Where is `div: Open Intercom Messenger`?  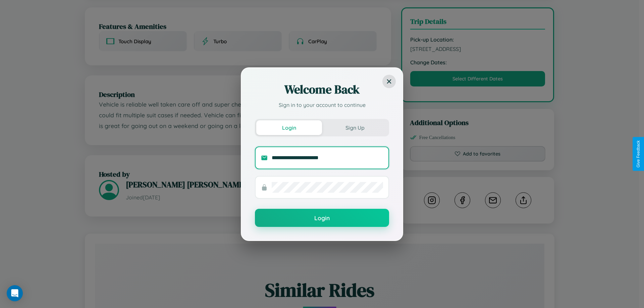
div: Open Intercom Messenger is located at coordinates (15, 293).